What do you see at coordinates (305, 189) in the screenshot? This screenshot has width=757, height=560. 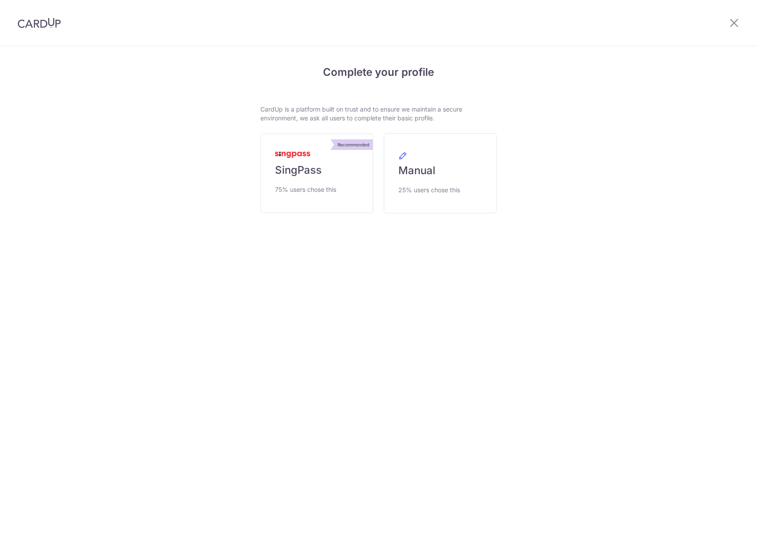 I see `span: 75% users chose this` at bounding box center [305, 189].